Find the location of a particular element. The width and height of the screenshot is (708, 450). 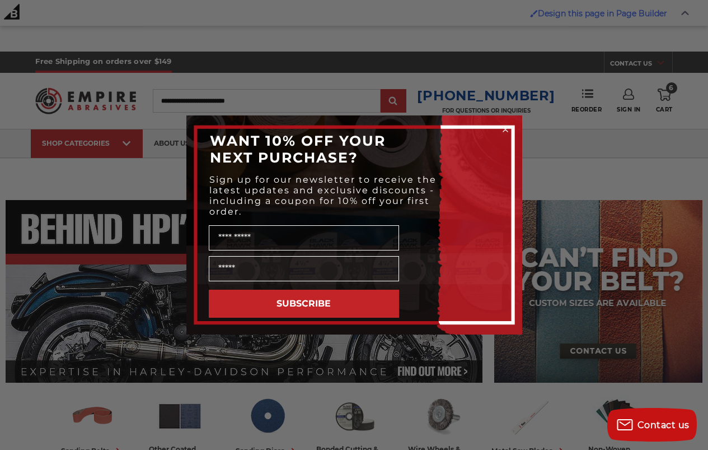

button: Close dialog is located at coordinates (506, 129).